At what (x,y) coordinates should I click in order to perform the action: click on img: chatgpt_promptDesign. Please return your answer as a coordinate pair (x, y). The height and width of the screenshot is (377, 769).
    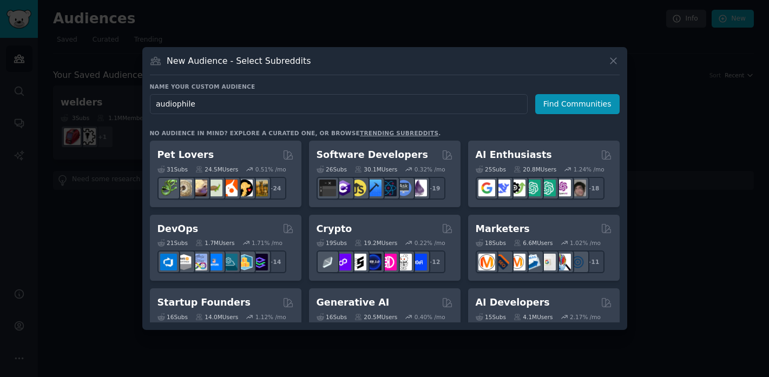
    Looking at the image, I should click on (532, 188).